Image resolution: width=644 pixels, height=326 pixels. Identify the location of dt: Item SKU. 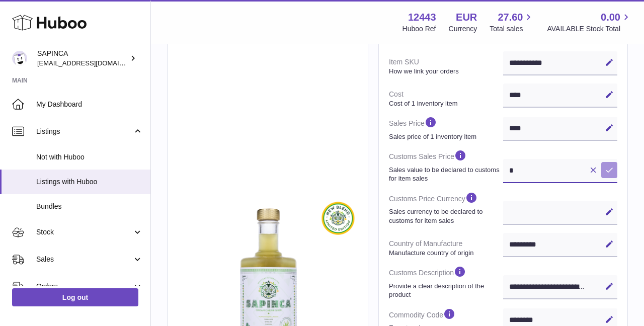
(446, 66).